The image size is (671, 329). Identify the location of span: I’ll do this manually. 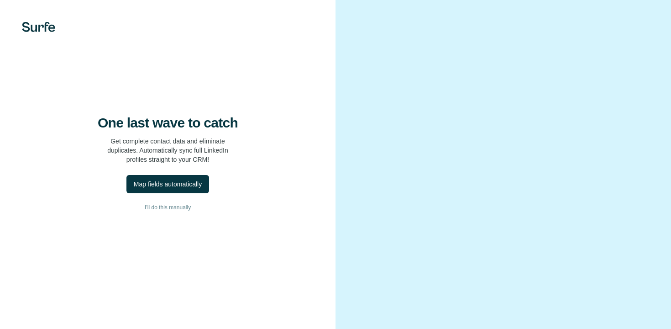
(168, 207).